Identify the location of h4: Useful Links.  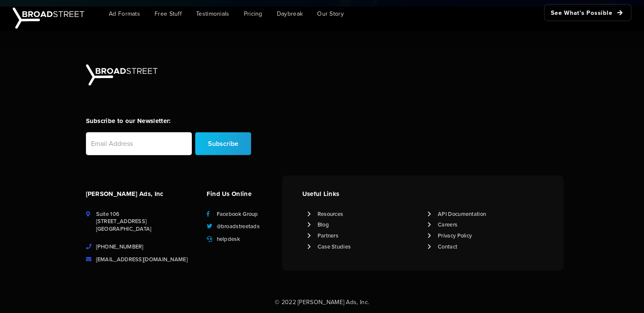
(423, 194).